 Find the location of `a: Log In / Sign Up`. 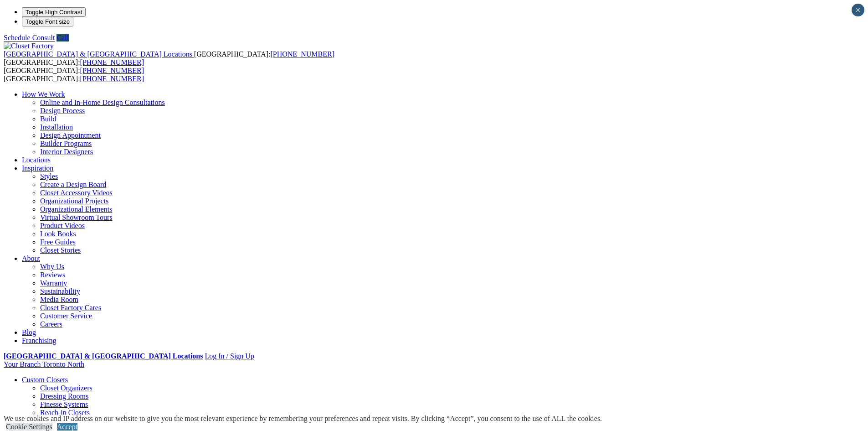

a: Log In / Sign Up is located at coordinates (229, 356).